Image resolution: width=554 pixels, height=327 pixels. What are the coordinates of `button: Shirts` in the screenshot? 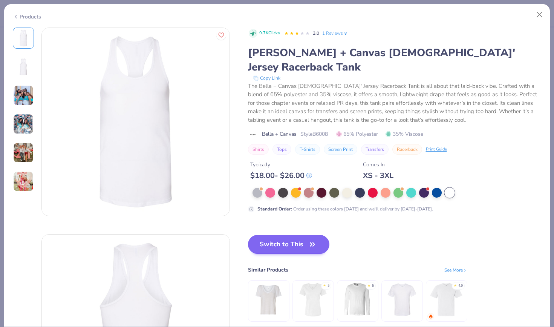 It's located at (258, 149).